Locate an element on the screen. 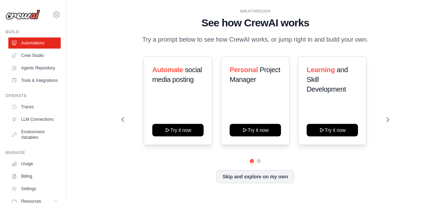  div: WALKTHROUGH is located at coordinates (255, 11).